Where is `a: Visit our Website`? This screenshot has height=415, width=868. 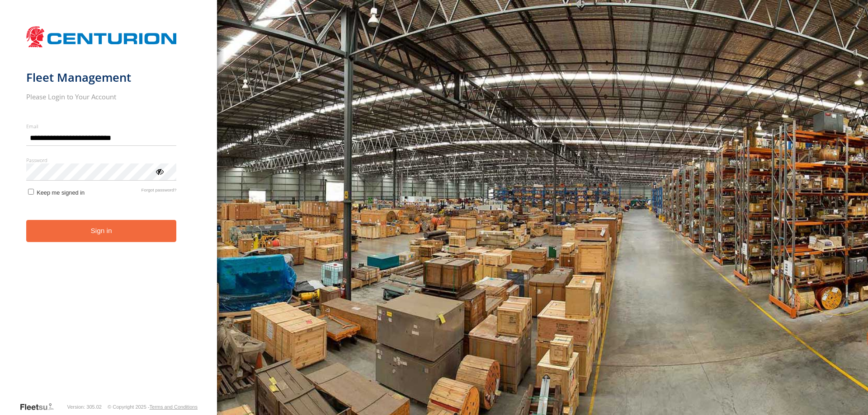
a: Visit our Website is located at coordinates (40, 407).